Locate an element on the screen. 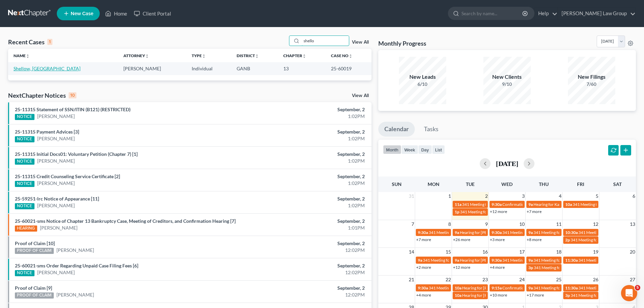 The image size is (644, 308). div: New Leads is located at coordinates (423, 77).